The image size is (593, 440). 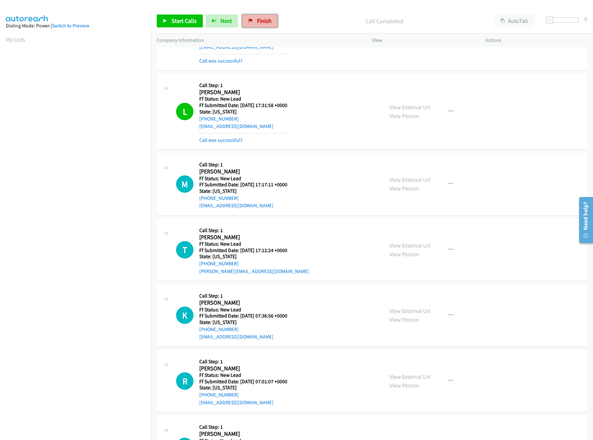 What do you see at coordinates (423, 40) in the screenshot?
I see `p: View` at bounding box center [423, 40].